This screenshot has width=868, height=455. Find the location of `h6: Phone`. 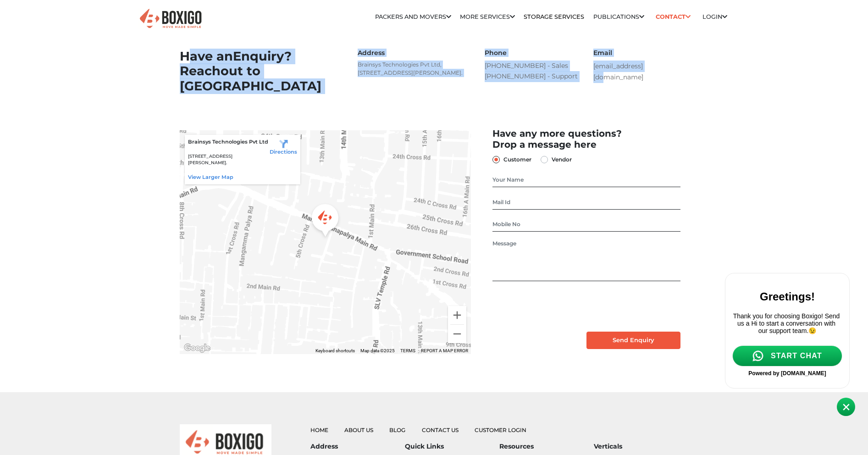

h6: Phone is located at coordinates (532, 53).